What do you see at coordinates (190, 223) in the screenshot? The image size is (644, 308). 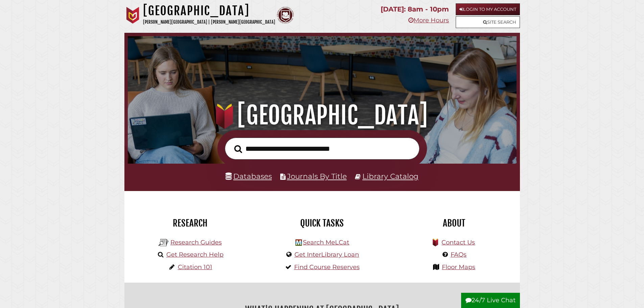 I see `h2: Research` at bounding box center [190, 223].